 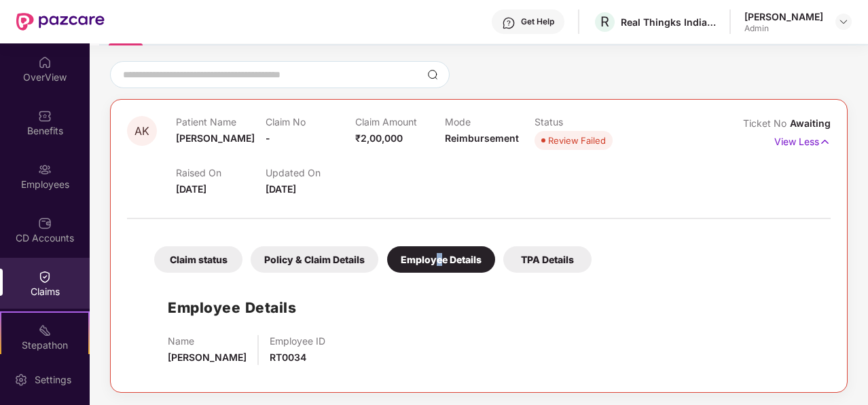 I want to click on div: Settings, so click(x=53, y=380).